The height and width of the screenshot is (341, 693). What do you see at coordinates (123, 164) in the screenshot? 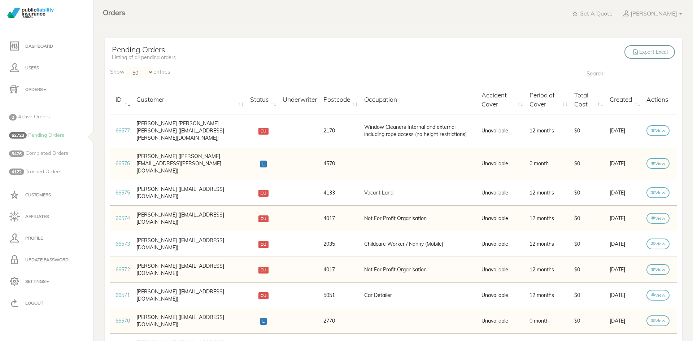
I see `a: 66576` at bounding box center [123, 164].